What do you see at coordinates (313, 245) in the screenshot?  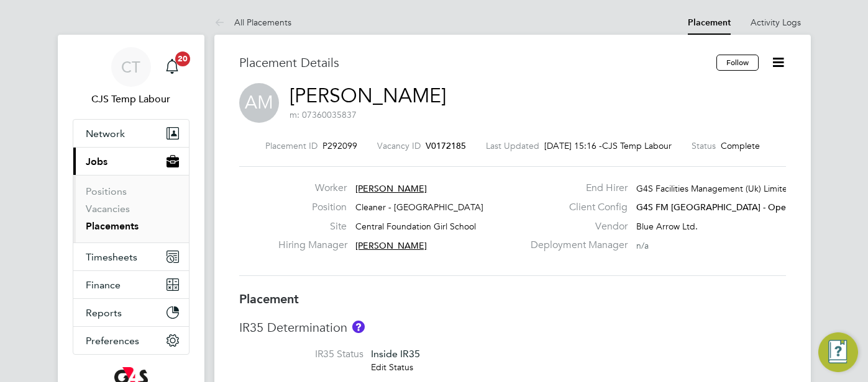 I see `label: Hiring Manager` at bounding box center [313, 245].